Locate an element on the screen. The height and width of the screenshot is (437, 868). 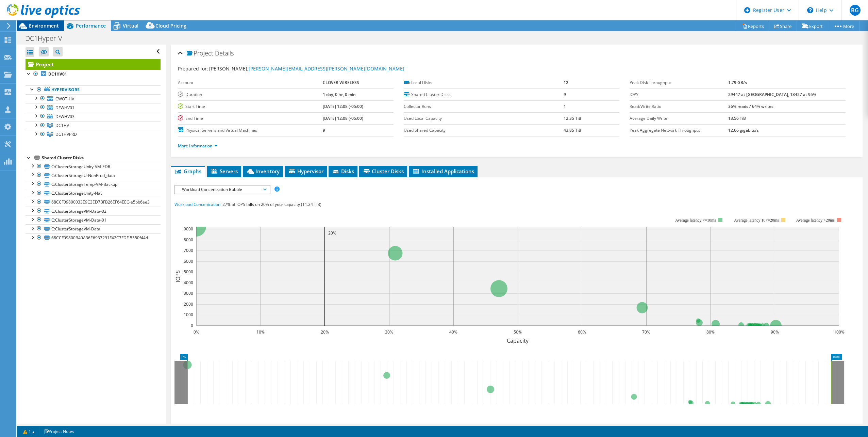
label: Peak Disk Throughput is located at coordinates (678, 83).